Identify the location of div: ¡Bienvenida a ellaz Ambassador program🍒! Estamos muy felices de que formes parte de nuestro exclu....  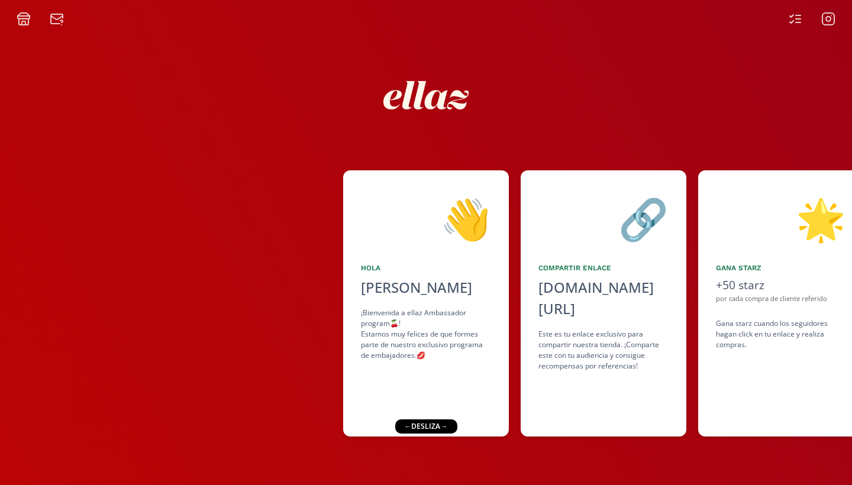
(426, 334).